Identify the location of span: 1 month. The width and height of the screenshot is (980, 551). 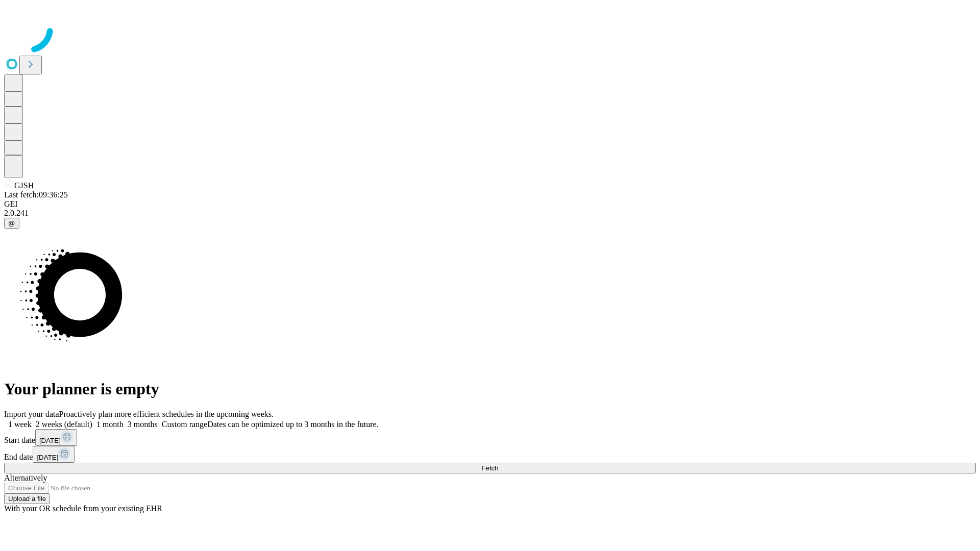
(110, 424).